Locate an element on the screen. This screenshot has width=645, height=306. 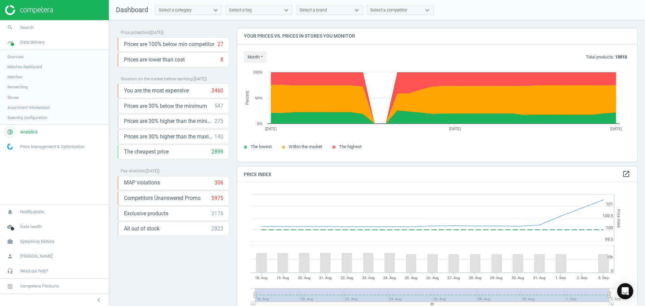
text: 0% is located at coordinates (259, 124).